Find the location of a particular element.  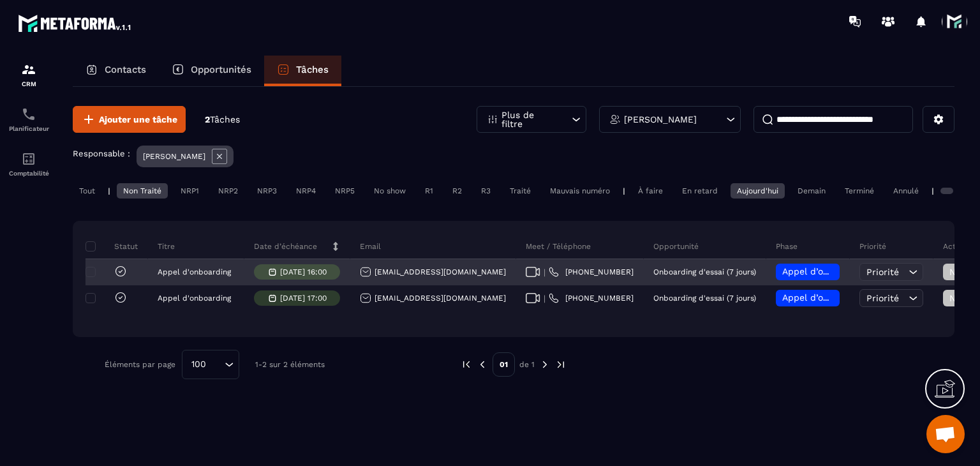

a: Opportunités is located at coordinates (211, 71).